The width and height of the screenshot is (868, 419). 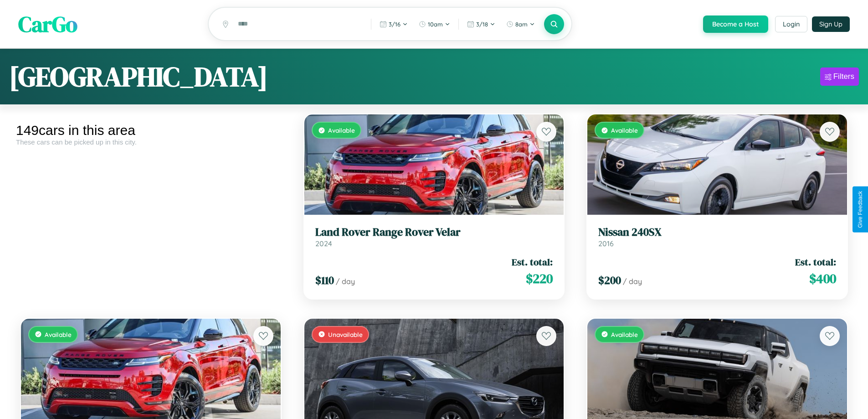 What do you see at coordinates (435, 232) in the screenshot?
I see `h3: Land Rover Range Rover Velar` at bounding box center [435, 232].